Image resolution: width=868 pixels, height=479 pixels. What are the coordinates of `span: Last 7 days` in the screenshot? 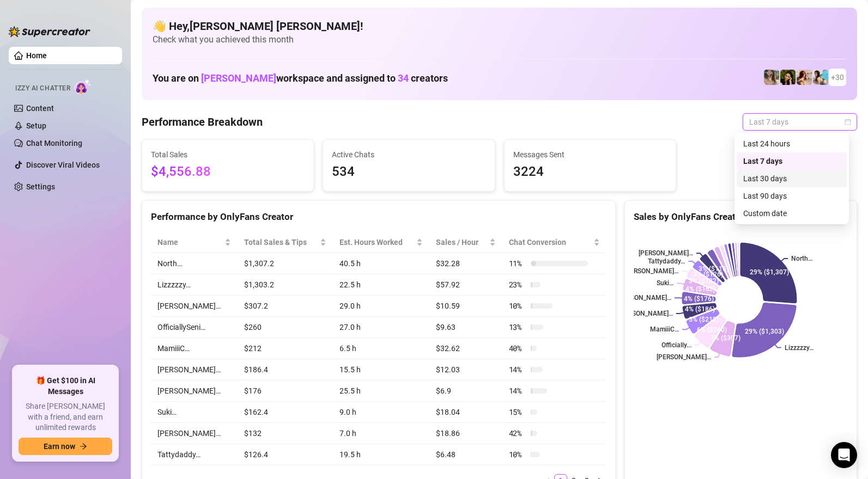 It's located at (800, 122).